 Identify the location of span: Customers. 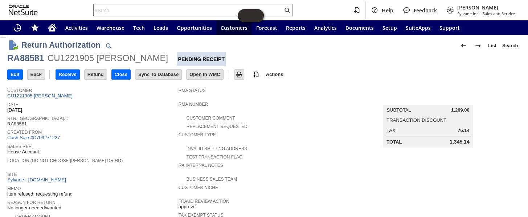
(234, 28).